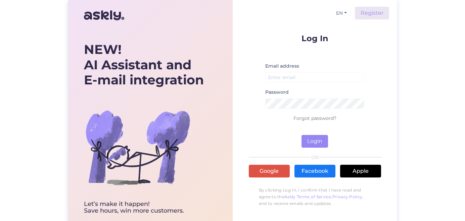  What do you see at coordinates (144, 65) in the screenshot?
I see `div: AI Assistant and E-mail integration` at bounding box center [144, 65].